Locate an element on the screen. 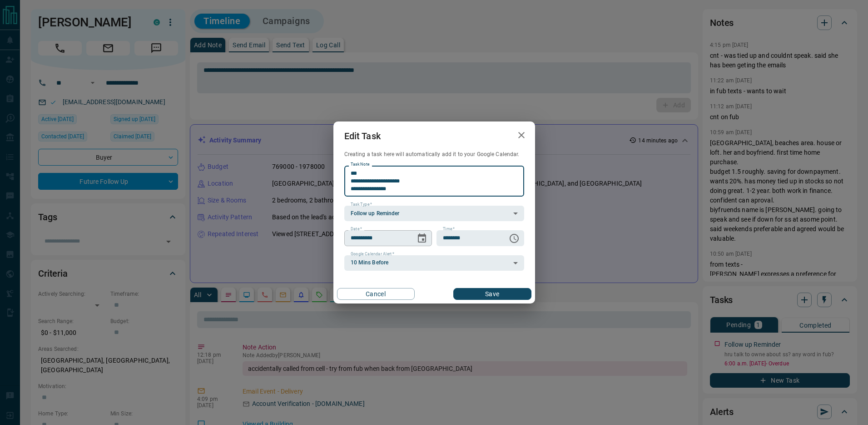 This screenshot has width=868, height=425. button: Choose time, selected time is 6:00 AM is located at coordinates (514, 238).